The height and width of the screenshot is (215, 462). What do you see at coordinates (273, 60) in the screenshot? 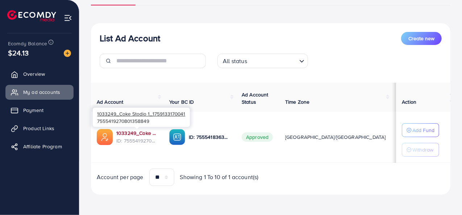
I see `input: Search for option` at bounding box center [273, 60].